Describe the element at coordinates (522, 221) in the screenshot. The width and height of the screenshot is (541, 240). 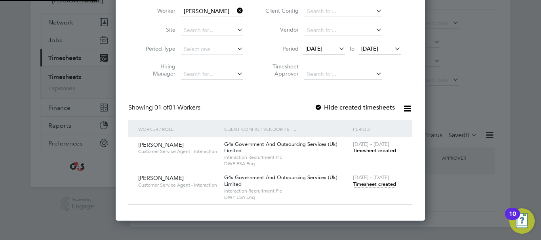
I see `button: Open Resource Center, 10 new notifications` at that location.